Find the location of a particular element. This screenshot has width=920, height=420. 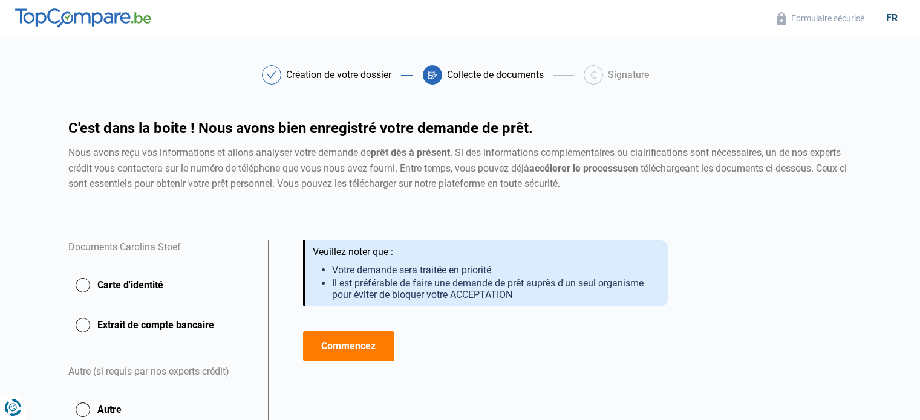

button: Carte d'identité is located at coordinates (161, 285).